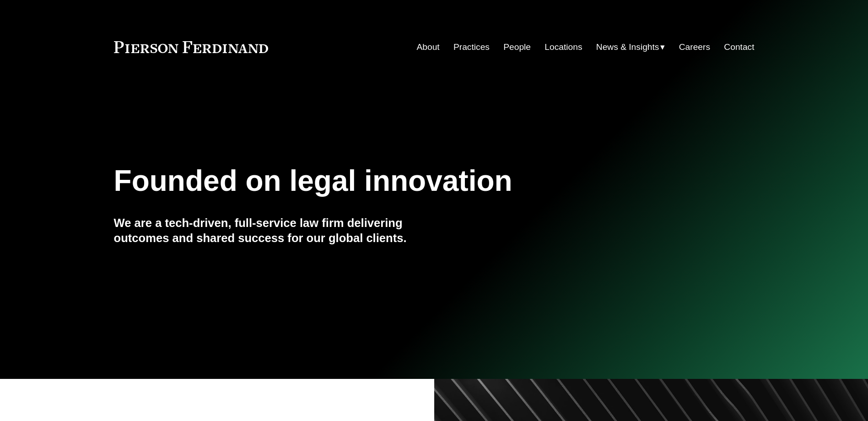  What do you see at coordinates (695, 47) in the screenshot?
I see `a: Careers` at bounding box center [695, 47].